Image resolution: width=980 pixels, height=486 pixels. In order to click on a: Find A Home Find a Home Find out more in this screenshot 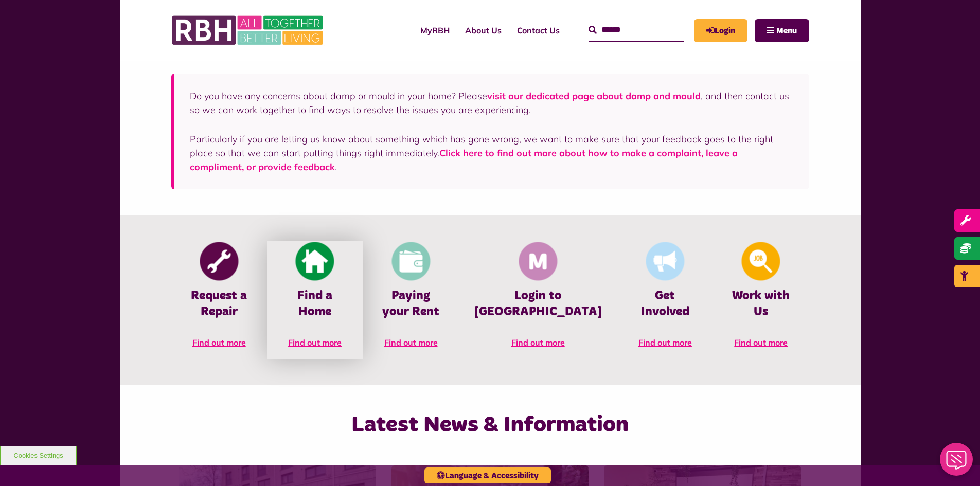, I will do `click(315, 300)`.